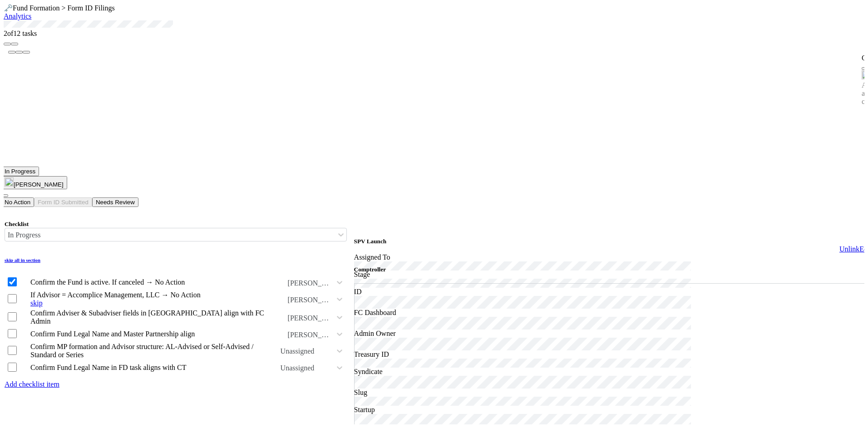 The image size is (868, 433). Describe the element at coordinates (20, 171) in the screenshot. I see `button: In Progress` at that location.